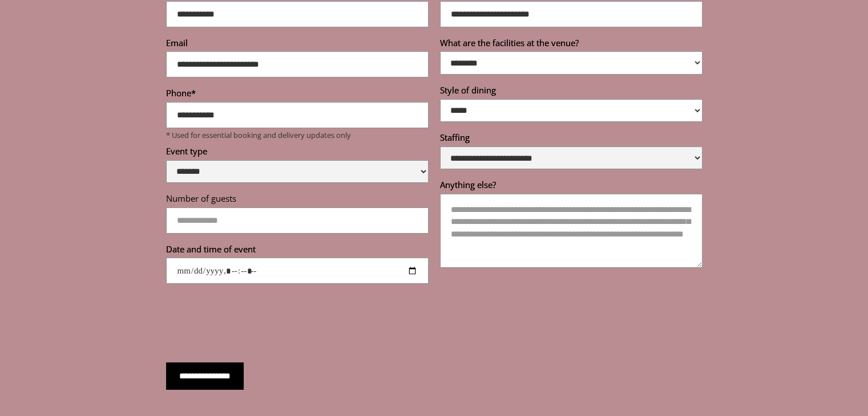  Describe the element at coordinates (297, 135) in the screenshot. I see `p: * Used for essential booking and delivery updates only` at that location.